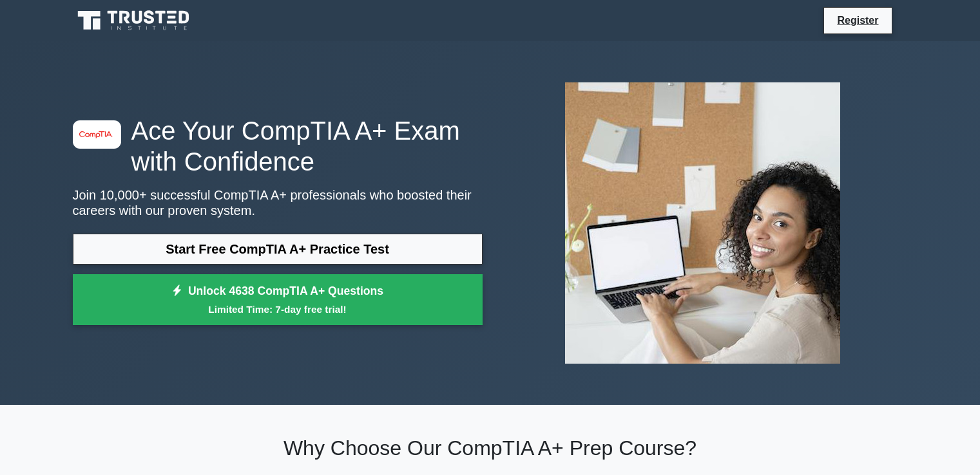 This screenshot has height=475, width=980. I want to click on p: Join 10,000+ successful CompTIA A+ professionals who boosted their careers with our proven system., so click(278, 203).